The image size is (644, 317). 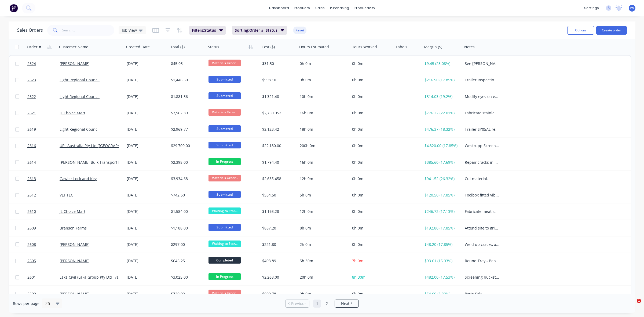 What do you see at coordinates (259, 30) in the screenshot?
I see `button: Sorting:Order #, Status` at bounding box center [259, 30].